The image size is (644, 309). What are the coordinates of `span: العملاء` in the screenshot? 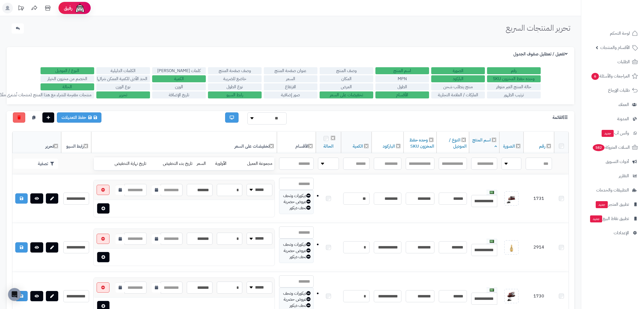 It's located at (624, 105).